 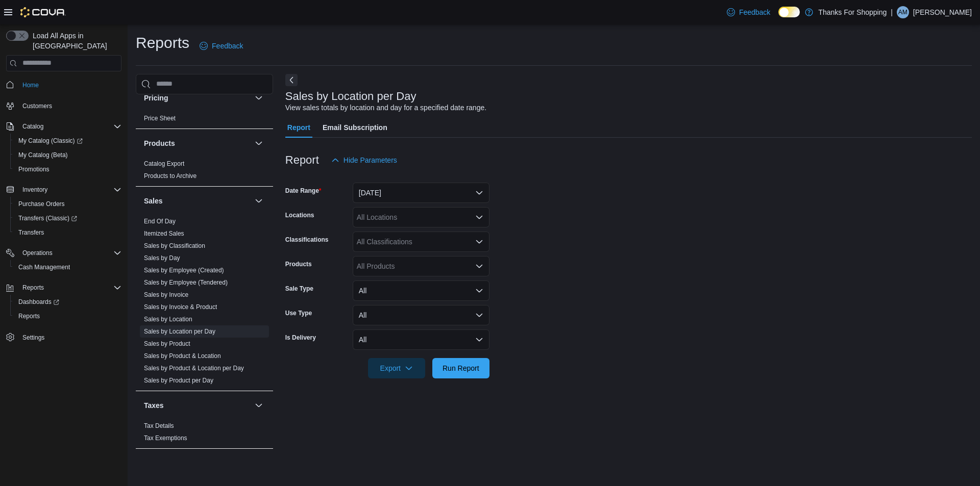 What do you see at coordinates (789, 12) in the screenshot?
I see `input: Dark Mode` at bounding box center [789, 12].